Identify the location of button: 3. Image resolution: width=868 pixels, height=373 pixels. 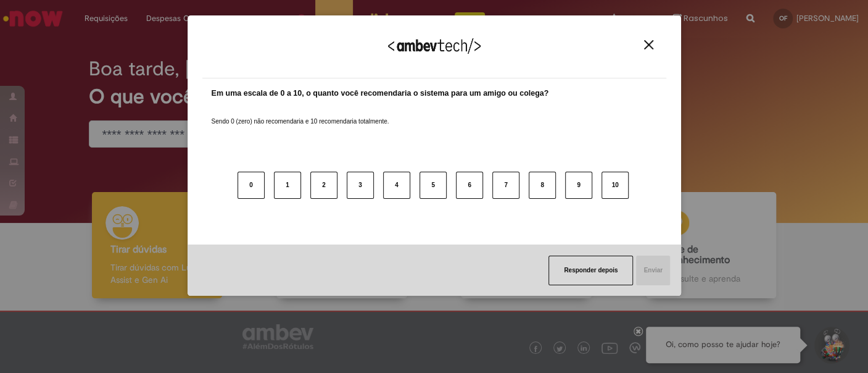
(360, 185).